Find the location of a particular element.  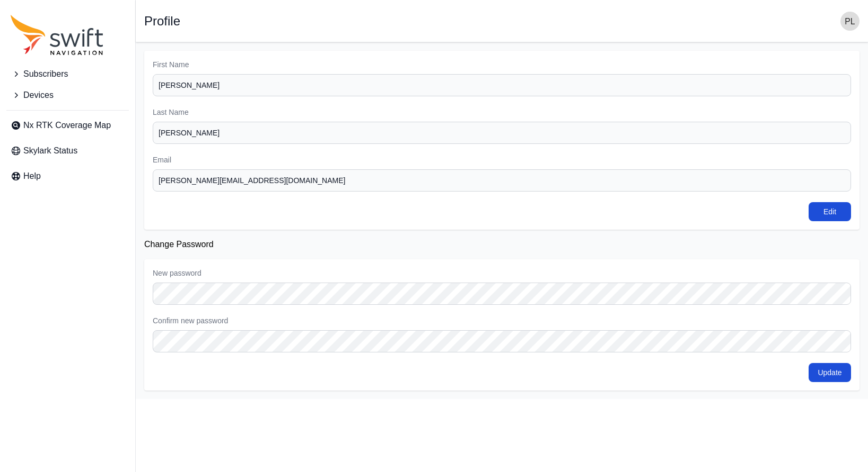

input: Last Name is located at coordinates (501, 133).